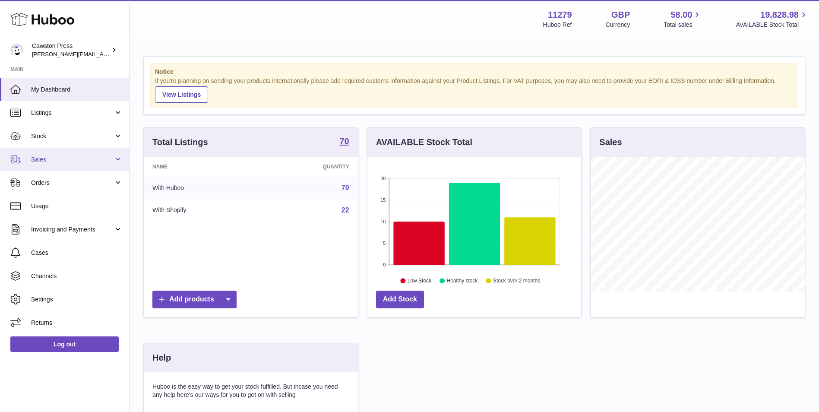 This screenshot has height=412, width=819. I want to click on text: 0, so click(384, 265).